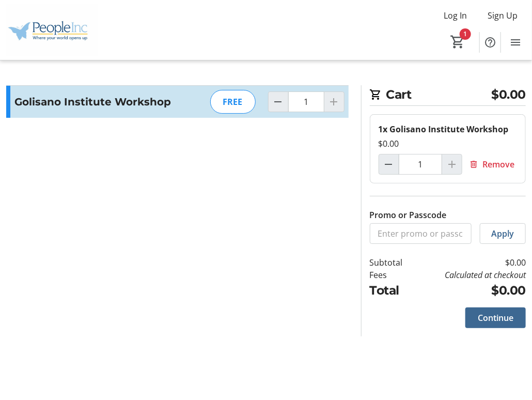 This screenshot has width=532, height=400. Describe the element at coordinates (498, 164) in the screenshot. I see `span: Remove` at that location.